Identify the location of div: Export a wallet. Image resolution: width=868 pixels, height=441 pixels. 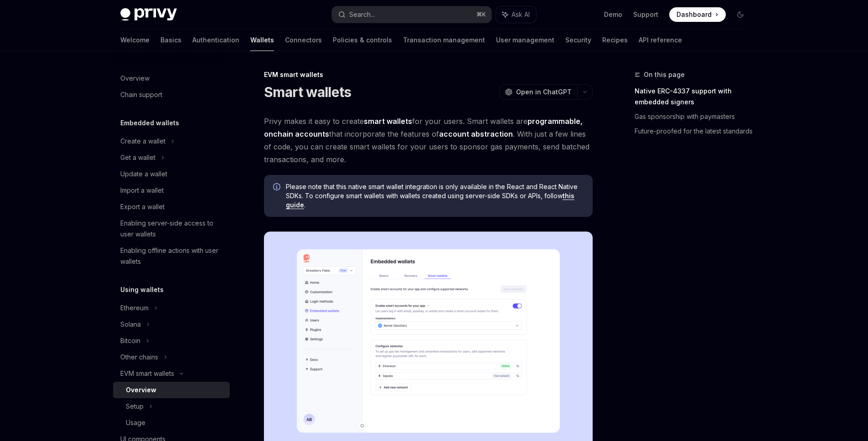
(142, 206).